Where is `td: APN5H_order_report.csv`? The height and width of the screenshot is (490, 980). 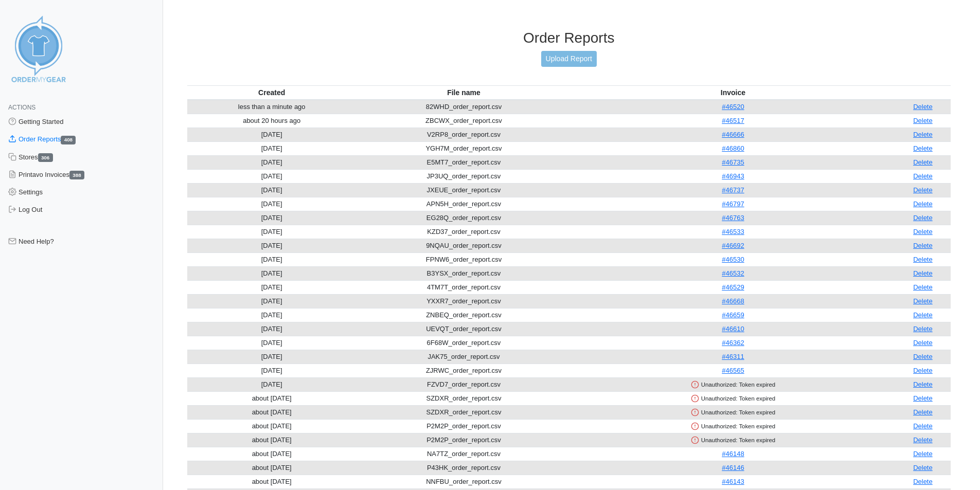
td: APN5H_order_report.csv is located at coordinates (463, 203).